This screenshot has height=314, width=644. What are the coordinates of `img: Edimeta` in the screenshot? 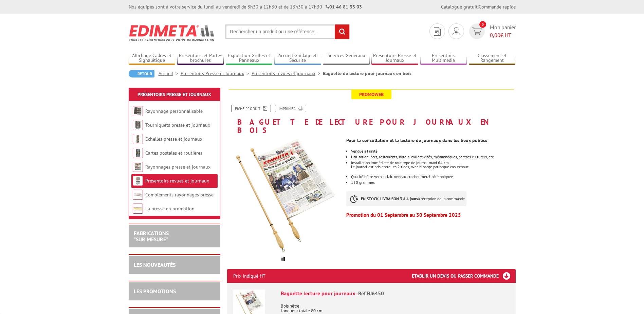 It's located at (172, 33).